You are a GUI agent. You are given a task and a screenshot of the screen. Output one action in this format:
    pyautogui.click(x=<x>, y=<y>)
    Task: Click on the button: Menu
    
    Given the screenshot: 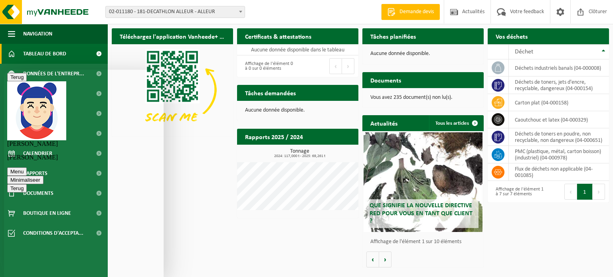 What is the action you would take?
    pyautogui.click(x=13, y=102)
    